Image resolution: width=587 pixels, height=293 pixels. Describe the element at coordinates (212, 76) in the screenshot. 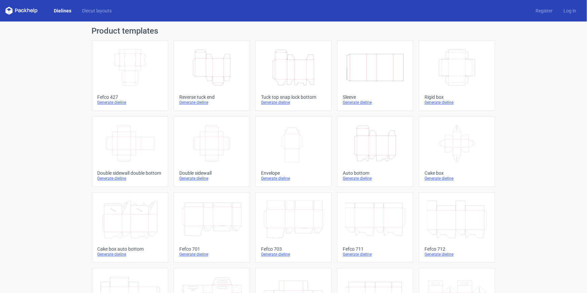

I see `a: Reverse tuck endGenerate dieline` at that location.